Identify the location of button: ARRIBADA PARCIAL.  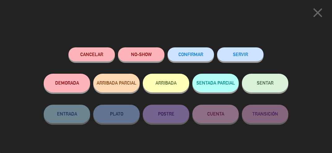
(117, 83).